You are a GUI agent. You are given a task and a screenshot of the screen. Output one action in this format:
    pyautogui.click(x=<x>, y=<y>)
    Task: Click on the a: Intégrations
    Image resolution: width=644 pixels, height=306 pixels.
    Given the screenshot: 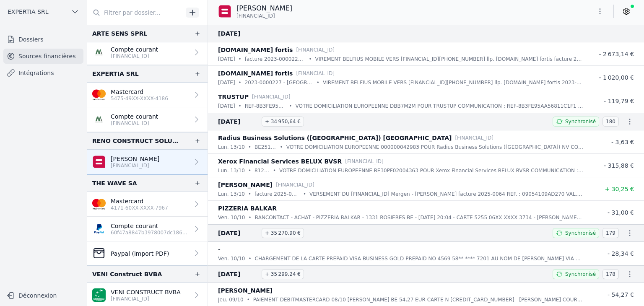 What is the action you would take?
    pyautogui.click(x=43, y=73)
    